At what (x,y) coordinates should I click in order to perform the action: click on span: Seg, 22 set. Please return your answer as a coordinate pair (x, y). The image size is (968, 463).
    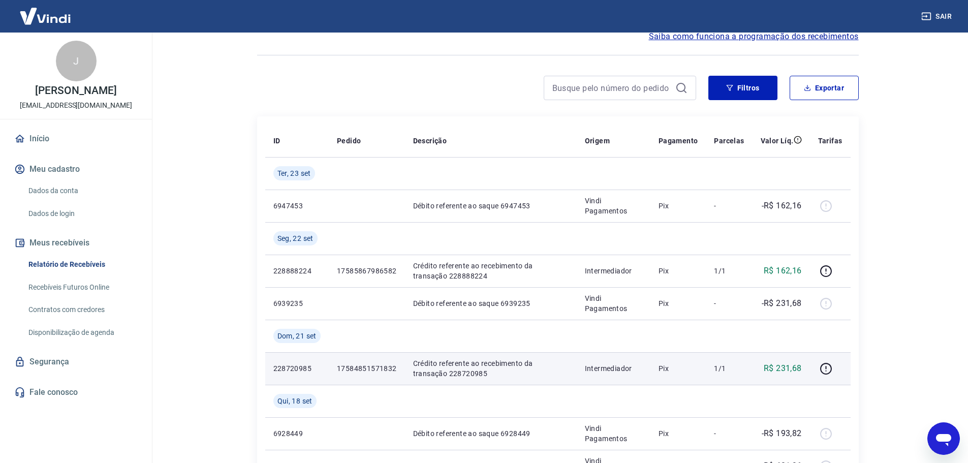
    Looking at the image, I should click on (295, 238).